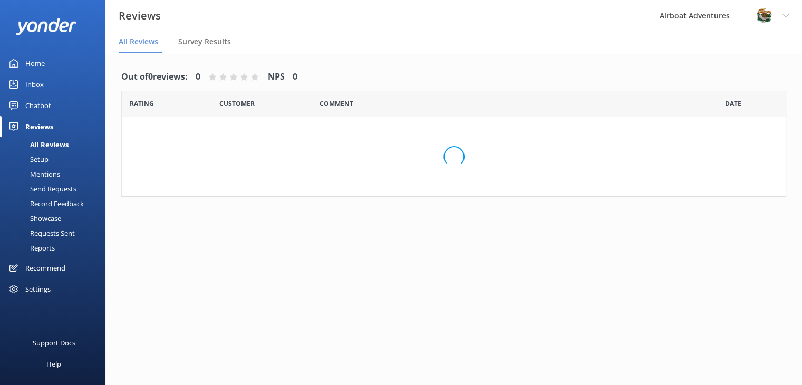 The width and height of the screenshot is (802, 385). What do you see at coordinates (336, 103) in the screenshot?
I see `span: Question` at bounding box center [336, 103].